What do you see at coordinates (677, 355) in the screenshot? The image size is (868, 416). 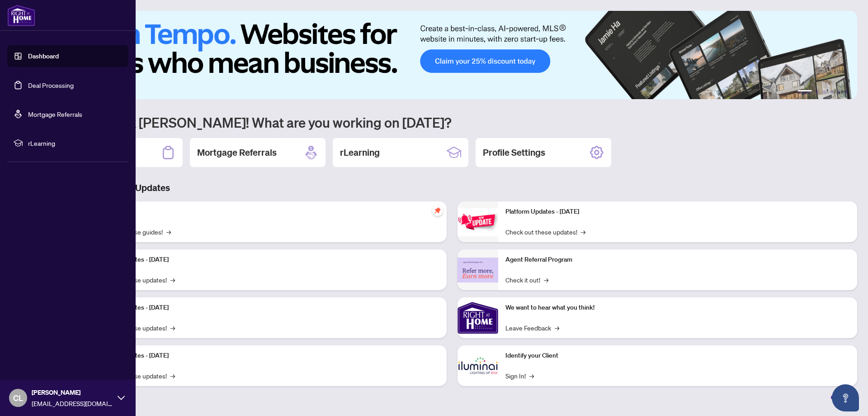 I see `p: Identify your Client` at bounding box center [677, 355].